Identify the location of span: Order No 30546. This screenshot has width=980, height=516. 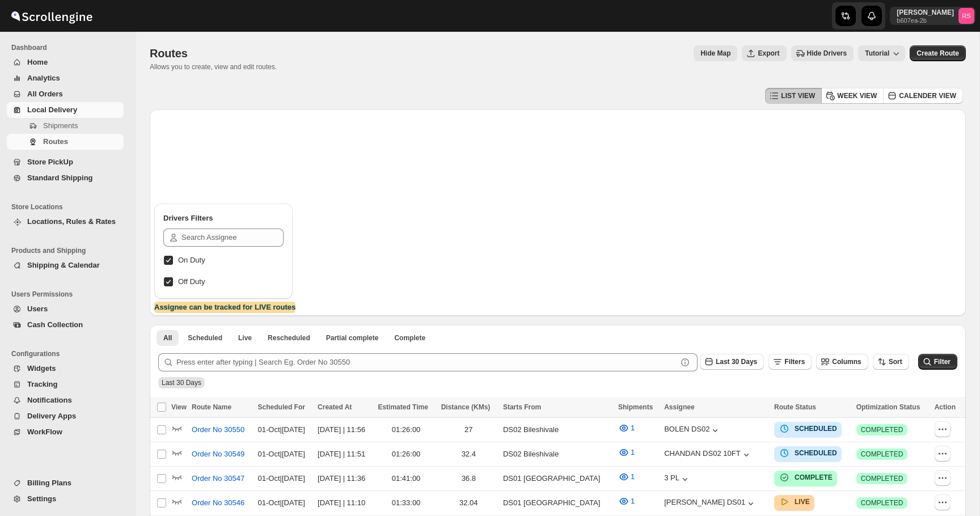
(217, 503).